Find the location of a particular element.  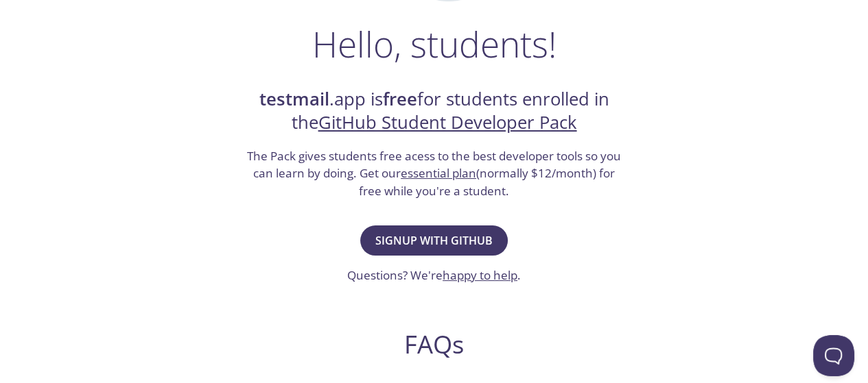

h2: FAQs is located at coordinates (434, 344).